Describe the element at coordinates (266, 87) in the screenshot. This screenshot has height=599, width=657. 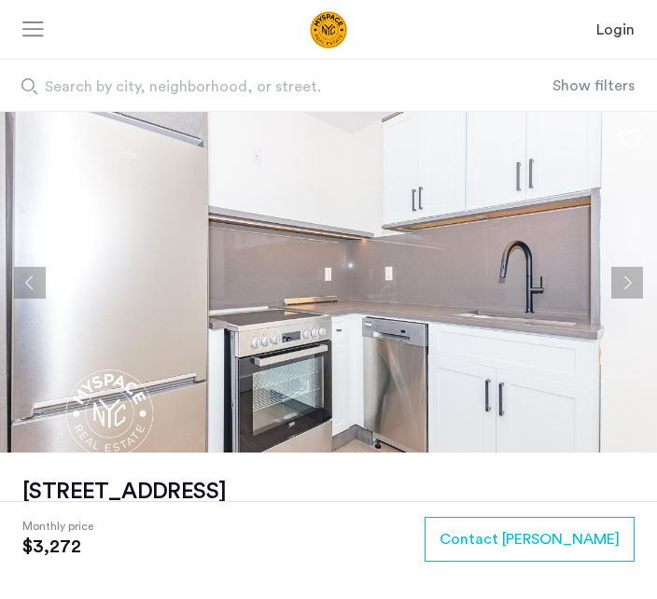
I see `span: Search by city, neighborhood, or street.` at that location.